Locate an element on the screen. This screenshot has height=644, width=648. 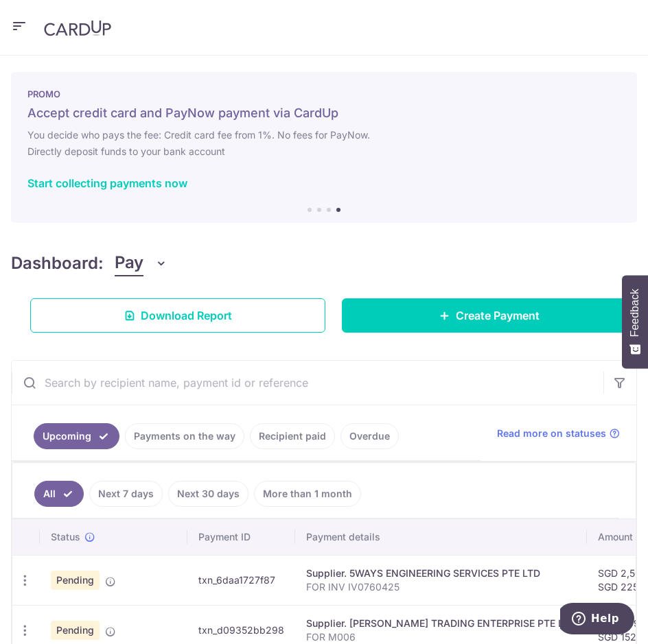
a: Next 30 days is located at coordinates (208, 494).